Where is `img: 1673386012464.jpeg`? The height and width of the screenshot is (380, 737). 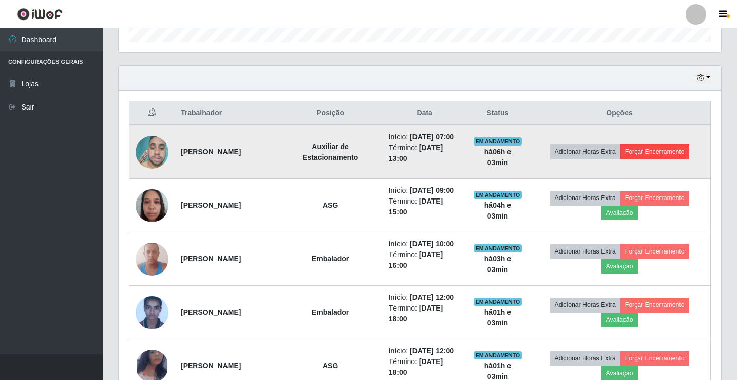
img: 1673386012464.jpeg is located at coordinates (152, 312).